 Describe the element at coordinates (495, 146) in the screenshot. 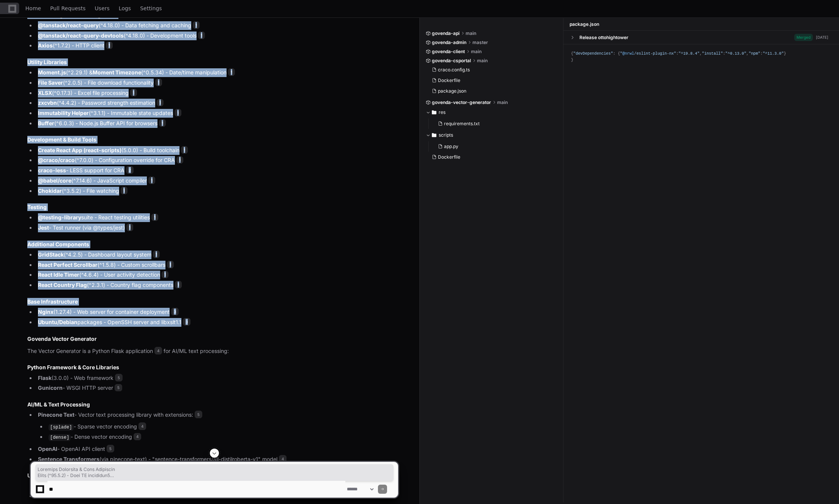

I see `button: app.py` at that location.